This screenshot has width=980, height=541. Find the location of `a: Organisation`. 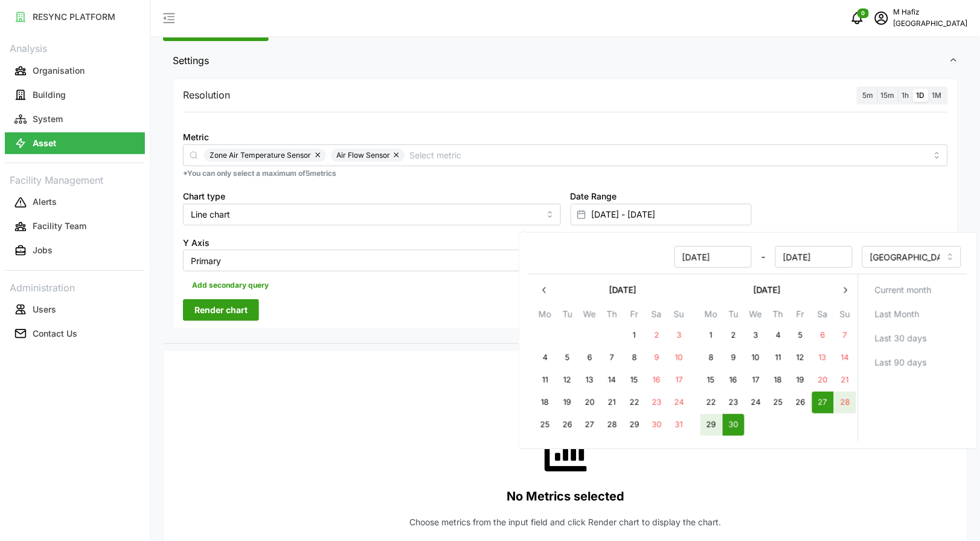

a: Organisation is located at coordinates (75, 71).